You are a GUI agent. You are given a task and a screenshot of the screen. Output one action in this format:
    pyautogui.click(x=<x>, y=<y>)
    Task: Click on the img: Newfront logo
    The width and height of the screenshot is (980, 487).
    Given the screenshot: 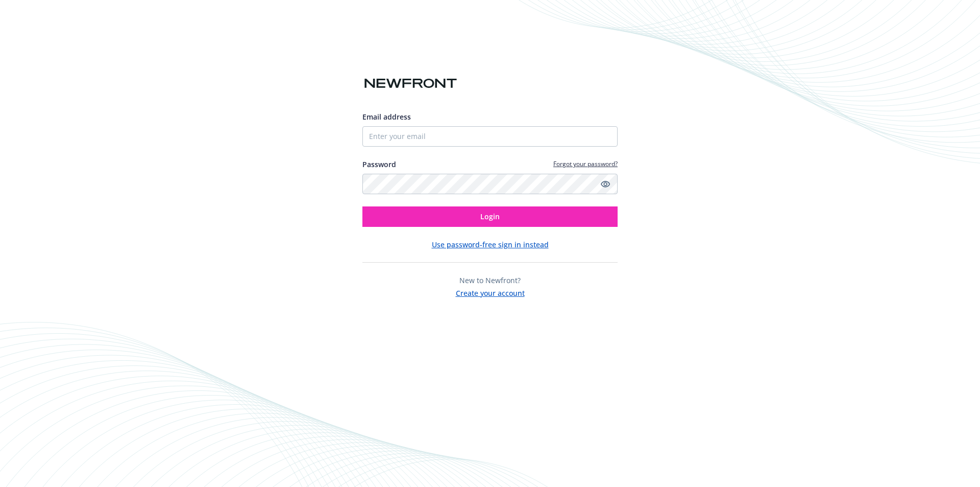 What is the action you would take?
    pyautogui.click(x=411, y=84)
    